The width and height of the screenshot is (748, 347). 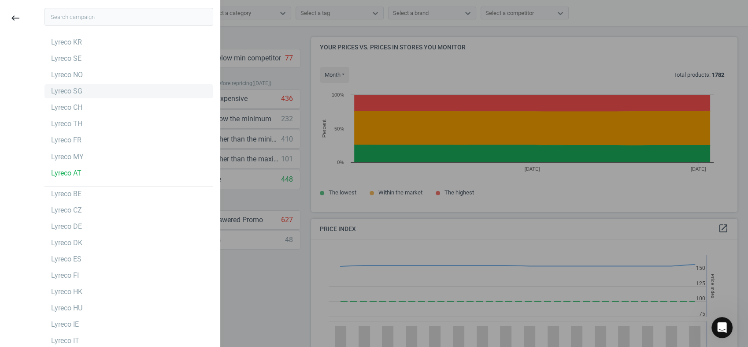 I want to click on div: Lyreco DK, so click(x=67, y=243).